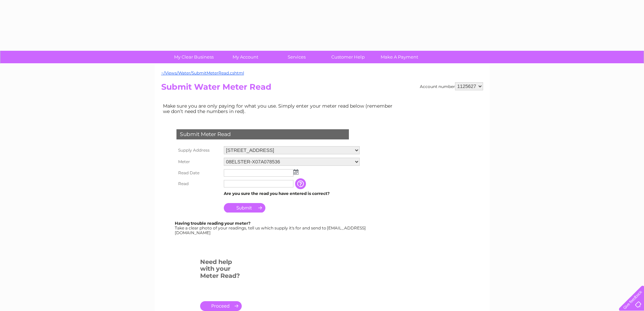 Image resolution: width=644 pixels, height=311 pixels. Describe the element at coordinates (198, 161) in the screenshot. I see `th: Meter` at that location.